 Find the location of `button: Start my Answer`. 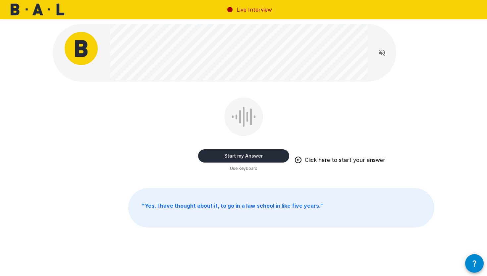

button: Start my Answer is located at coordinates (244, 156).